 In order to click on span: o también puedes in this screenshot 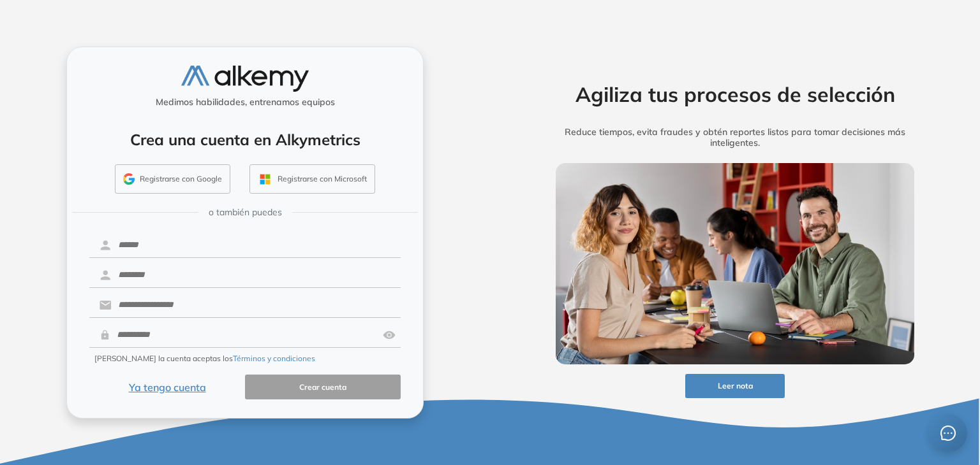, I will do `click(245, 212)`.